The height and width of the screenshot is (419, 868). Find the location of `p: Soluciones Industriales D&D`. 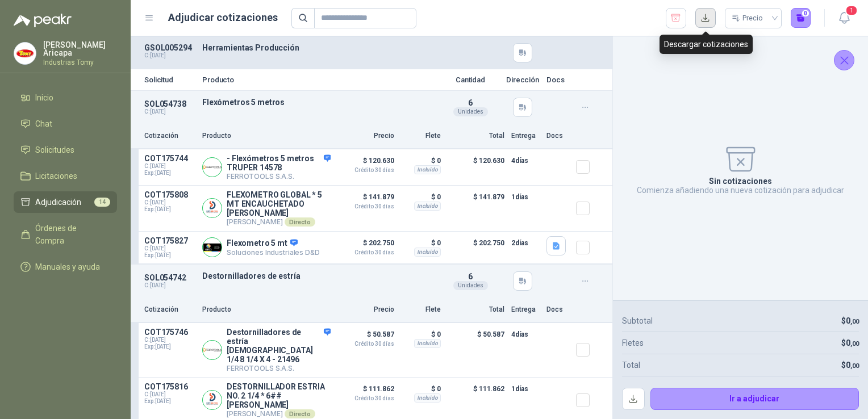

p: Soluciones Industriales D&D is located at coordinates (273, 252).